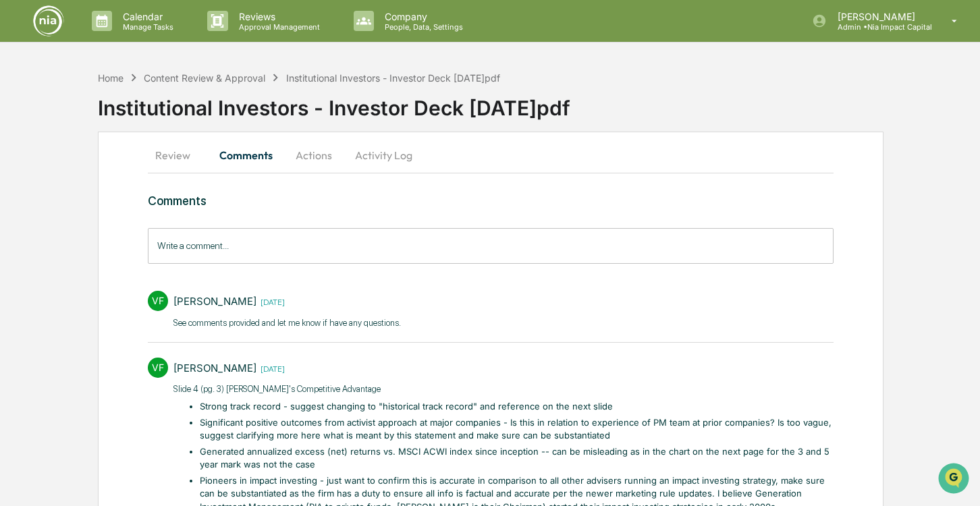 This screenshot has width=980, height=506. Describe the element at coordinates (148, 233) in the screenshot. I see `span: Pylon` at that location.